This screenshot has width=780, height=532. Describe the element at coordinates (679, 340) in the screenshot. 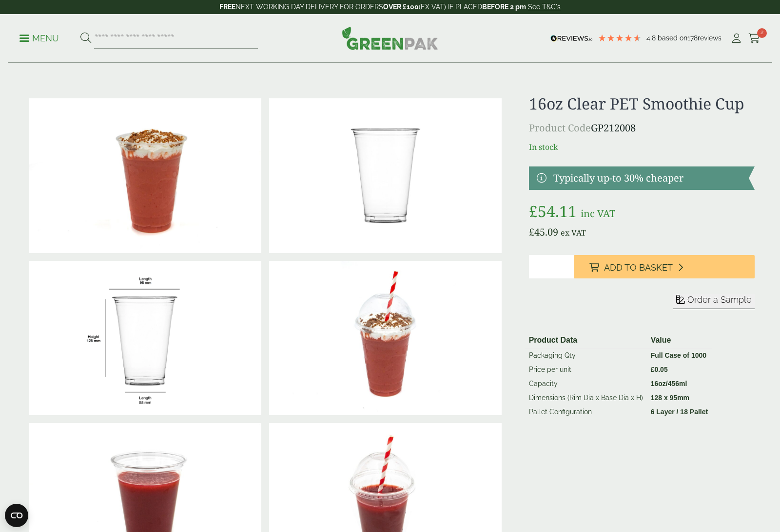

I see `th: Value` at that location.